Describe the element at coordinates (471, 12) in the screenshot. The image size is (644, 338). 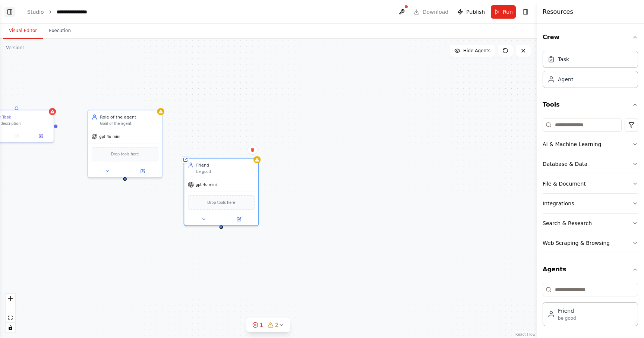
I see `button: Publish` at that location.